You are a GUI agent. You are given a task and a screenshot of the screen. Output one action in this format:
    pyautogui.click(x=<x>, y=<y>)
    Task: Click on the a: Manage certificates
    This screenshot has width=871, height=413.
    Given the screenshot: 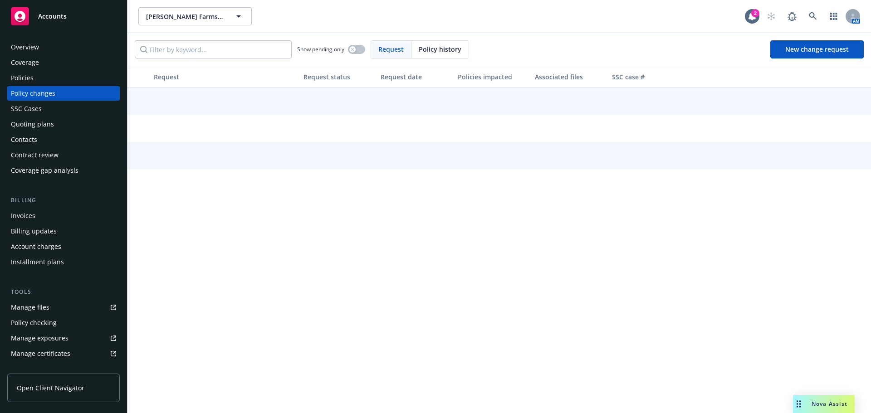 What is the action you would take?
    pyautogui.click(x=64, y=354)
    